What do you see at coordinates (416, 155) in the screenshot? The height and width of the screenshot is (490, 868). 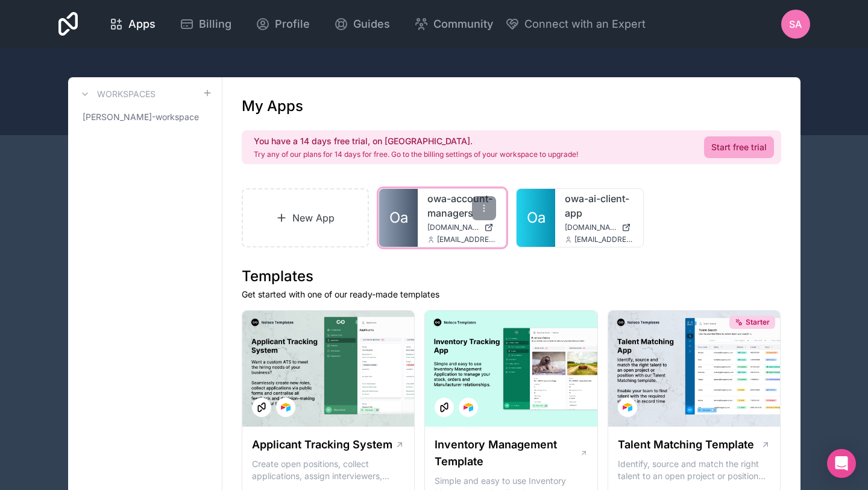 I see `p: Try any of our plans for 14 days for free. Go to the billing settings of your workspace to upgrade!` at bounding box center [416, 155].